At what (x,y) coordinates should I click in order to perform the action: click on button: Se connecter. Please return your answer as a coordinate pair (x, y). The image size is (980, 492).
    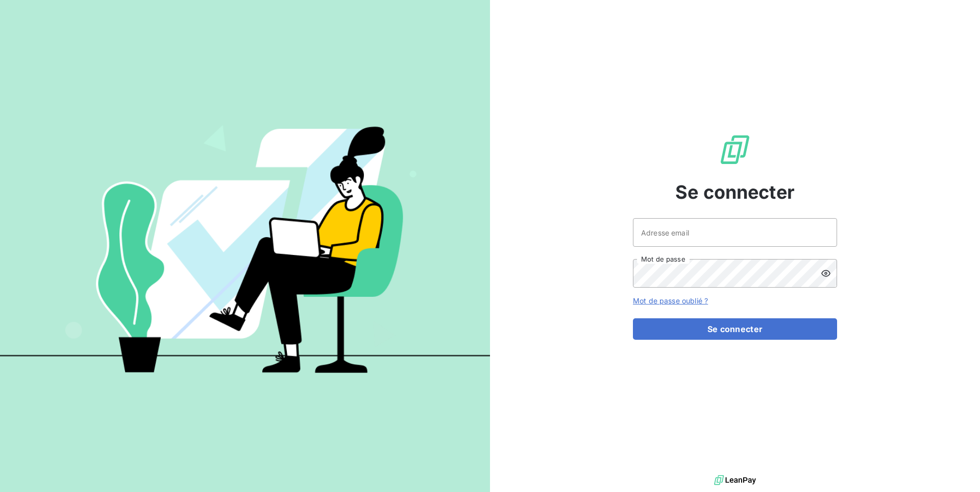
    Looking at the image, I should click on (735, 329).